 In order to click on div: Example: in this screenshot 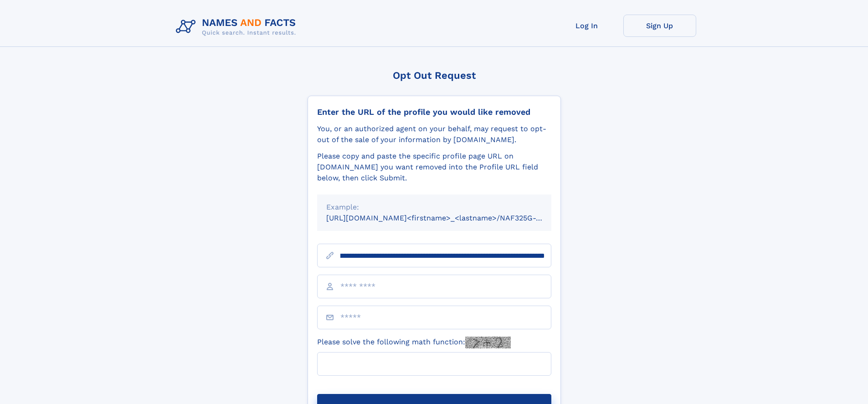, I will do `click(434, 207)`.